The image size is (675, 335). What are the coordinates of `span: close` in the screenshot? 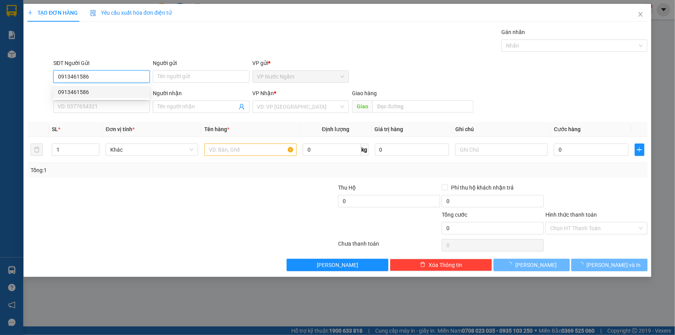 It's located at (641, 14).